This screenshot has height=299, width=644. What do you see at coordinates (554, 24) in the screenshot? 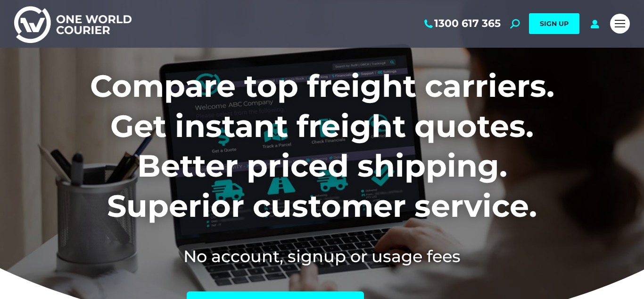
I see `span: SIGN UP` at bounding box center [554, 24].